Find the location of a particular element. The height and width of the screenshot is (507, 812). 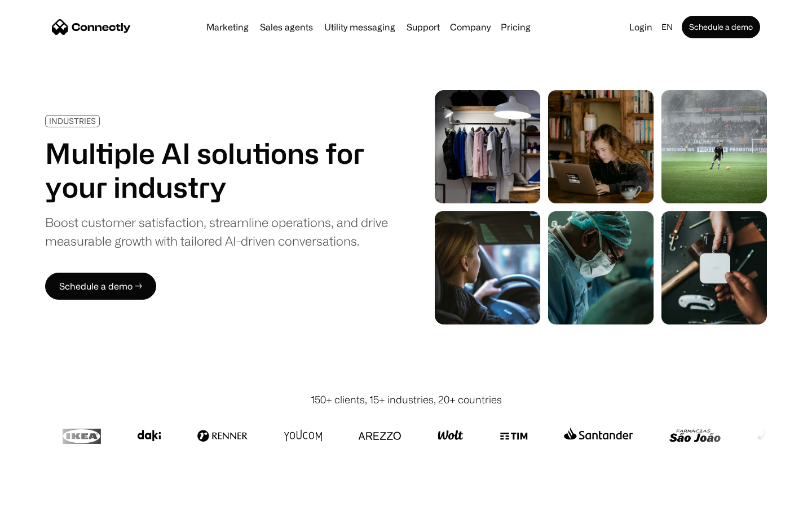

a: Marketing is located at coordinates (227, 27).